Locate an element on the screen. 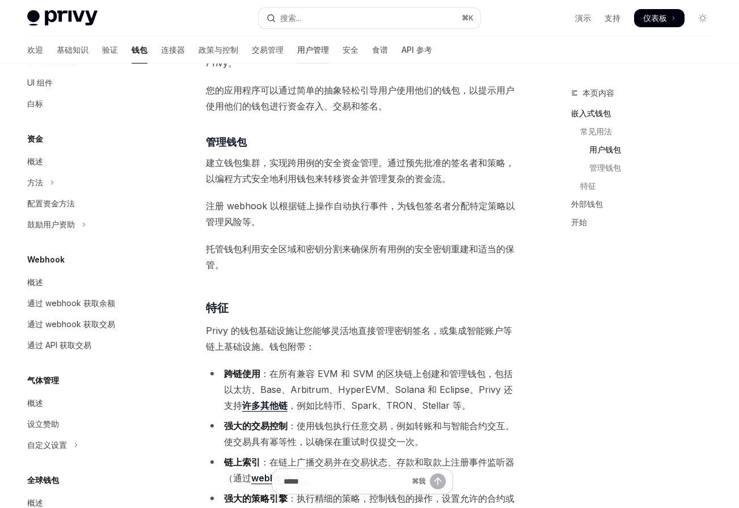 The height and width of the screenshot is (508, 739). font: 跨链使用 is located at coordinates (242, 374).